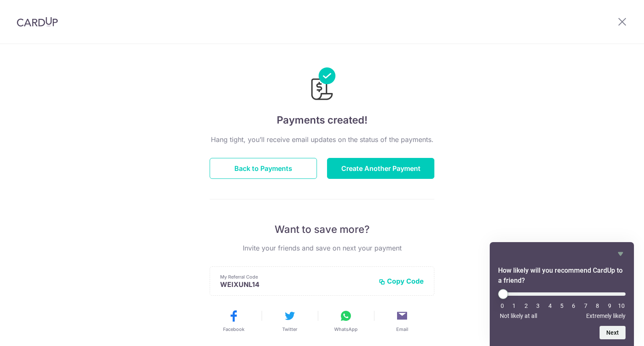 This screenshot has width=644, height=346. What do you see at coordinates (402, 330) in the screenshot?
I see `span: Email` at bounding box center [402, 330].